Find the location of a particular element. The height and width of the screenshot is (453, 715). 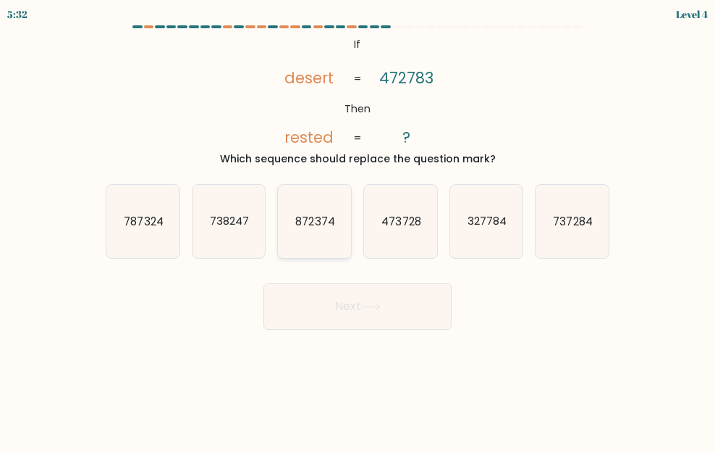

tspan: desert is located at coordinates (309, 77).